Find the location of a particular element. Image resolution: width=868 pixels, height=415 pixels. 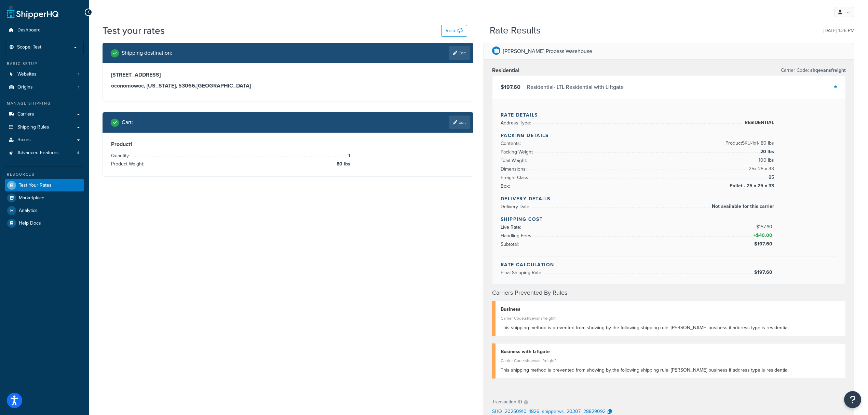

p: Transaction ID is located at coordinates (507, 402).